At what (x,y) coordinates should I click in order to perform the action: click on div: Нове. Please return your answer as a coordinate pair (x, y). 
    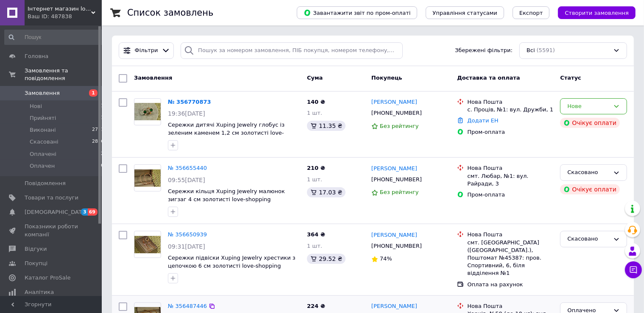
    Looking at the image, I should click on (588, 106).